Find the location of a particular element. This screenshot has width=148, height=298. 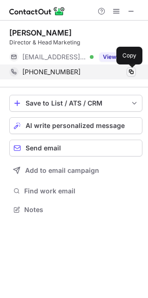

div: Director & Head Marketing is located at coordinates (76, 42).